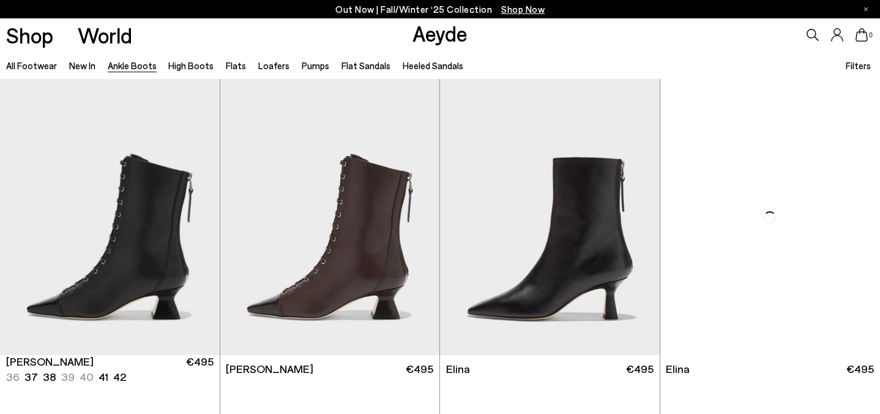 This screenshot has width=880, height=414. What do you see at coordinates (132, 65) in the screenshot?
I see `a: Ankle Boots` at bounding box center [132, 65].